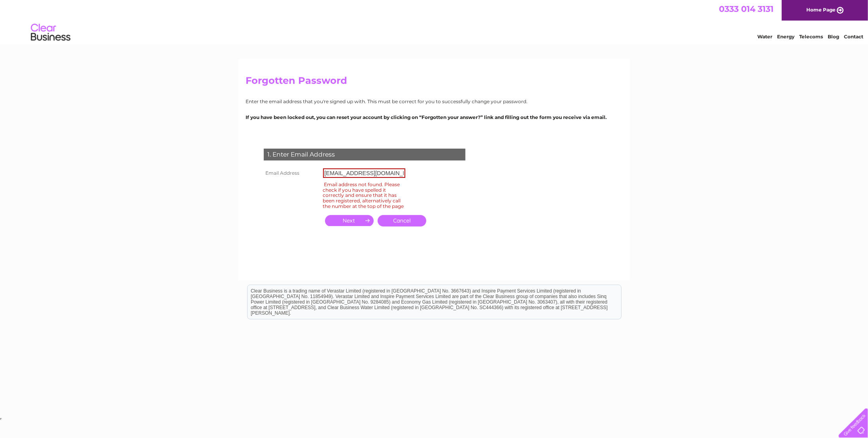 The image size is (868, 438). Describe the element at coordinates (364, 195) in the screenshot. I see `div: Email address not found. Please check if you have spelled it correctly and ensure that it has bee...` at that location.